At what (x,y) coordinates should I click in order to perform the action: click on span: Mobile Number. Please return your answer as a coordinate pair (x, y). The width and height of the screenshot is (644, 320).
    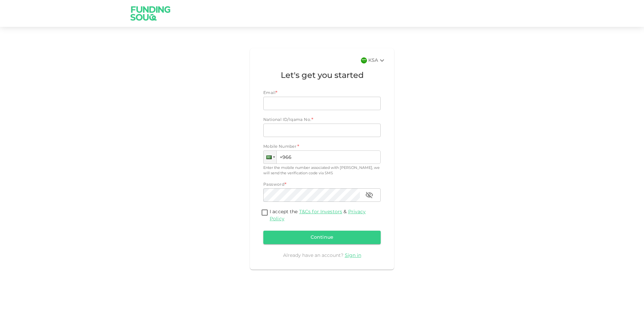
    Looking at the image, I should click on (280, 147).